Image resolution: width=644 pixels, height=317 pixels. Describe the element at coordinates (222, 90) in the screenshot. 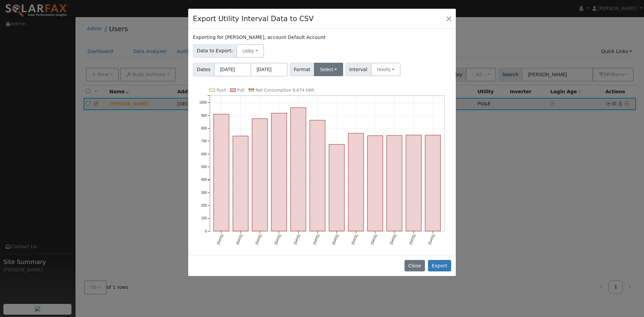

I see `text: Push` at that location.